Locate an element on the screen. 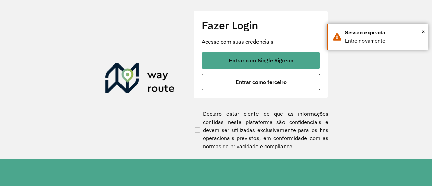 Image resolution: width=432 pixels, height=186 pixels. img: Roteirizador AmbevTech is located at coordinates (140, 80).